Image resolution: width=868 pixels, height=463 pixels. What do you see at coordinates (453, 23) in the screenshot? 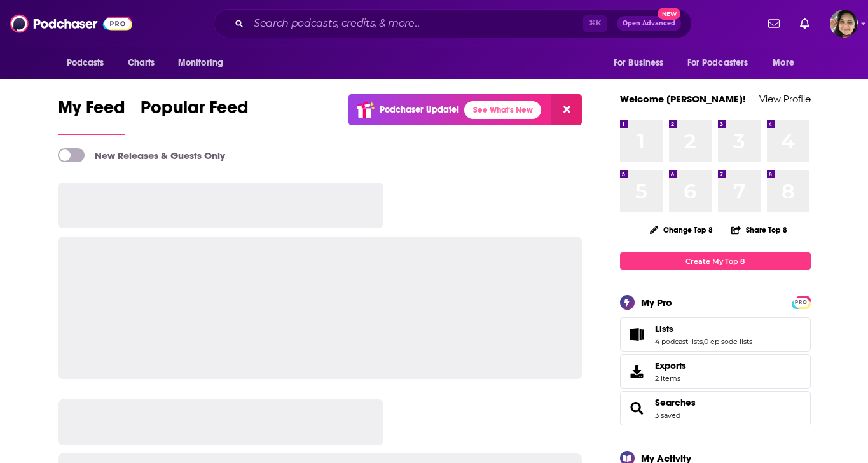
I see `div: Search podcasts, credits, & more...` at bounding box center [453, 23].